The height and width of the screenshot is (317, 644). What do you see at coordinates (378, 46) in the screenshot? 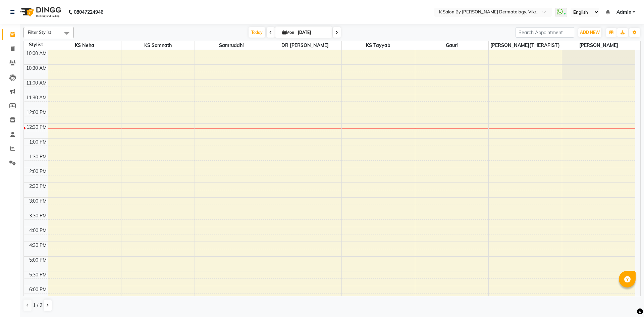
I see `span: KS Tayyab` at bounding box center [378, 46].